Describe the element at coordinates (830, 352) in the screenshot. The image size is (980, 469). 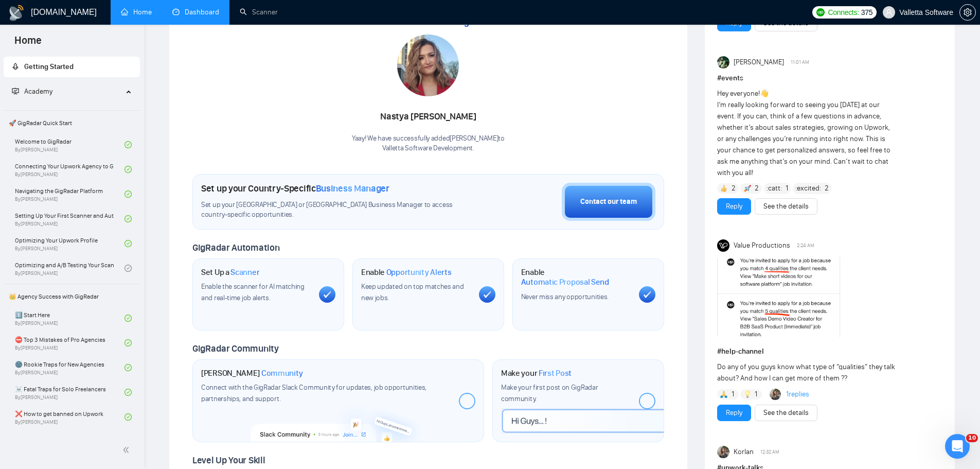
I see `h1: # help-channel` at that location.